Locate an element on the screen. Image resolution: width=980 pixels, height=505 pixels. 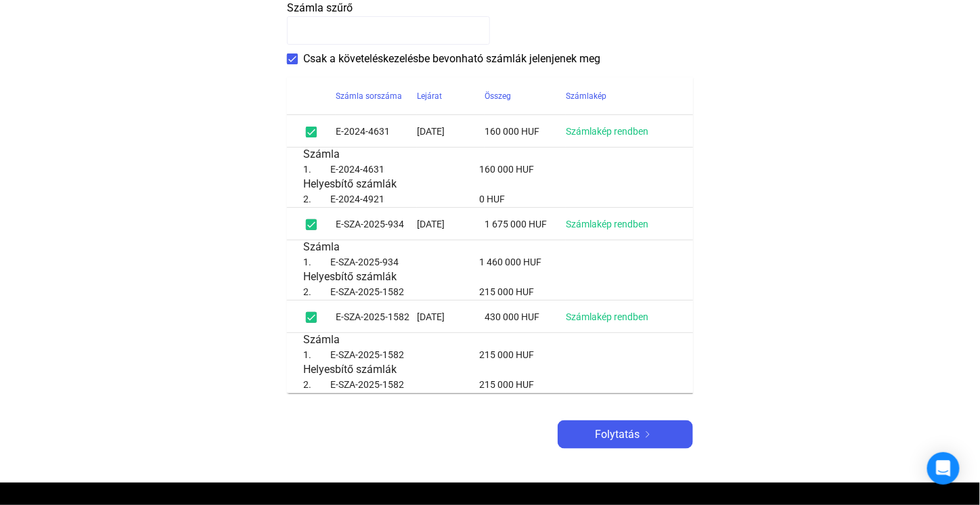
td: 430 000 HUF is located at coordinates (526, 317).